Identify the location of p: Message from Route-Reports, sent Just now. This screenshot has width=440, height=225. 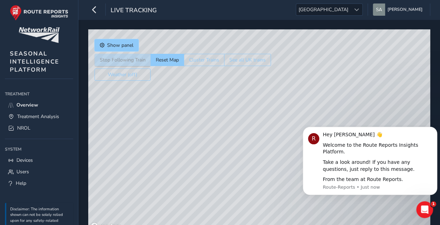
(77, 62).